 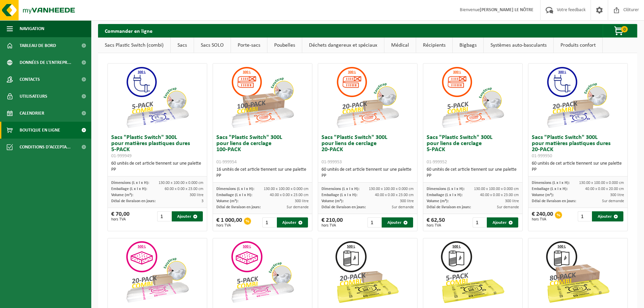 I want to click on a: Poubelles, so click(x=285, y=45).